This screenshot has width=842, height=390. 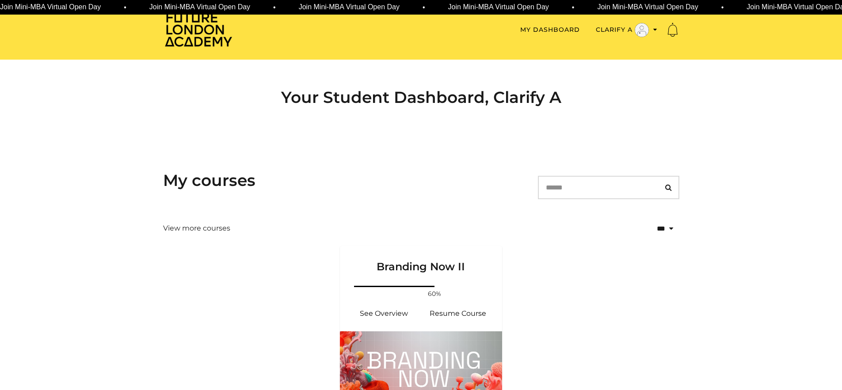 What do you see at coordinates (421, 97) in the screenshot?
I see `h2: Your Student Dashboard, Clarify A` at bounding box center [421, 97].